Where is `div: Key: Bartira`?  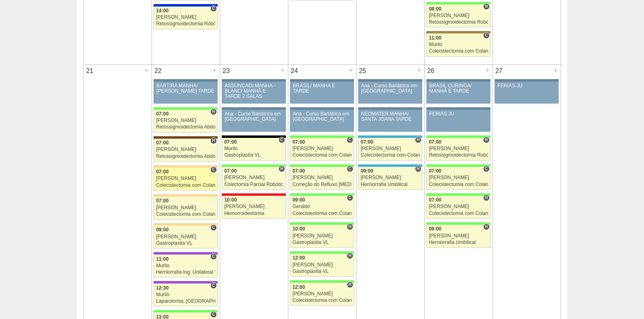 div: Key: Bartira is located at coordinates (185, 224).